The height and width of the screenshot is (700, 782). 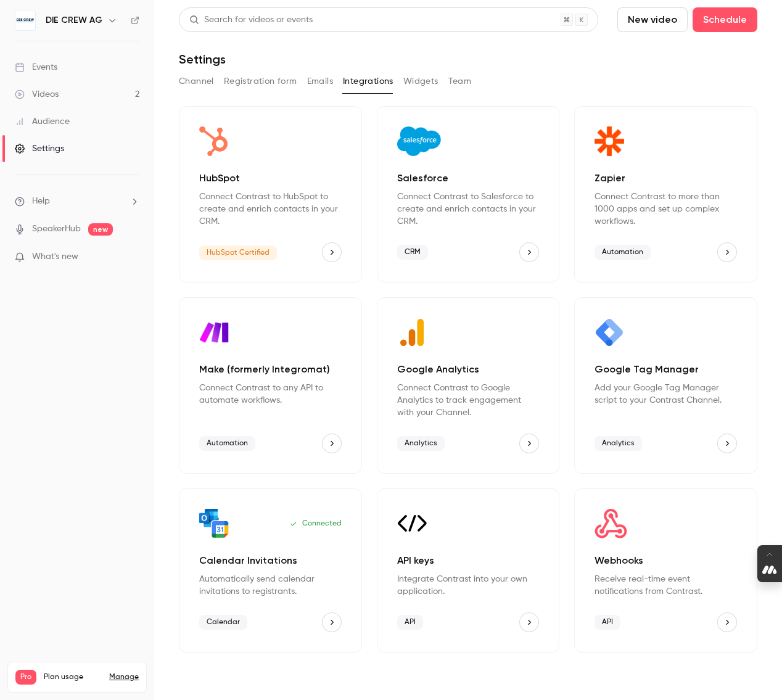 I want to click on p: Zapier, so click(x=665, y=179).